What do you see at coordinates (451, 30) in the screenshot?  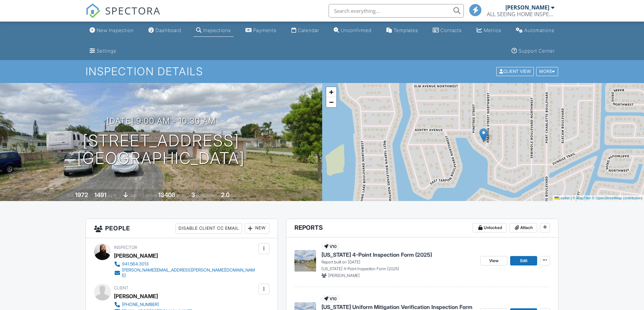 I see `div: Contacts` at bounding box center [451, 30].